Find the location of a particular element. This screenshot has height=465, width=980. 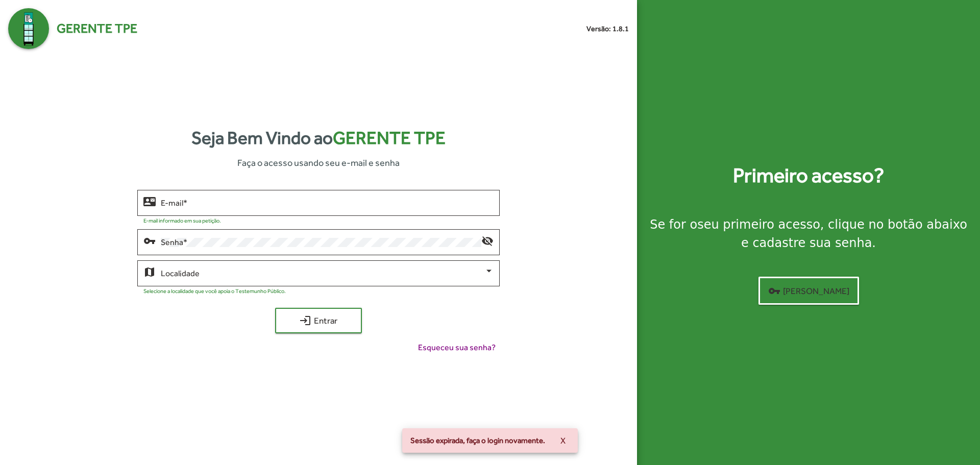

strong: Primeiro acesso? is located at coordinates (809, 176).